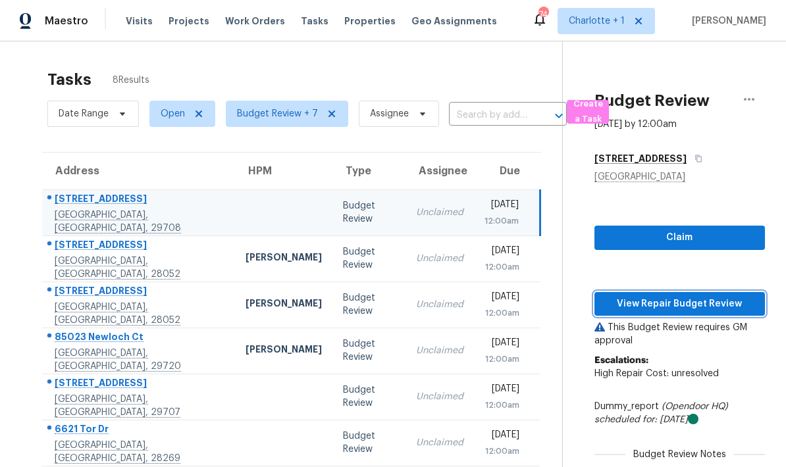 This screenshot has width=786, height=467. Describe the element at coordinates (370, 21) in the screenshot. I see `span: Properties` at that location.